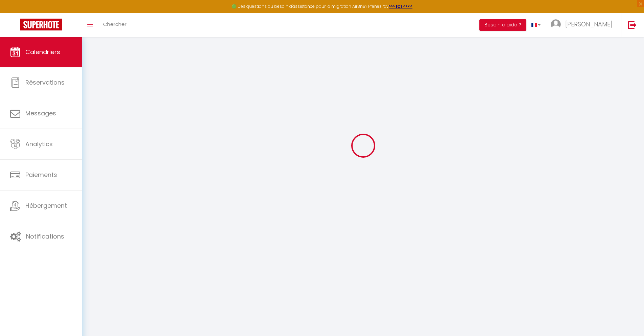 The width and height of the screenshot is (644, 336). What do you see at coordinates (400, 6) in the screenshot?
I see `a: >>> ICI <<<<` at bounding box center [400, 6].